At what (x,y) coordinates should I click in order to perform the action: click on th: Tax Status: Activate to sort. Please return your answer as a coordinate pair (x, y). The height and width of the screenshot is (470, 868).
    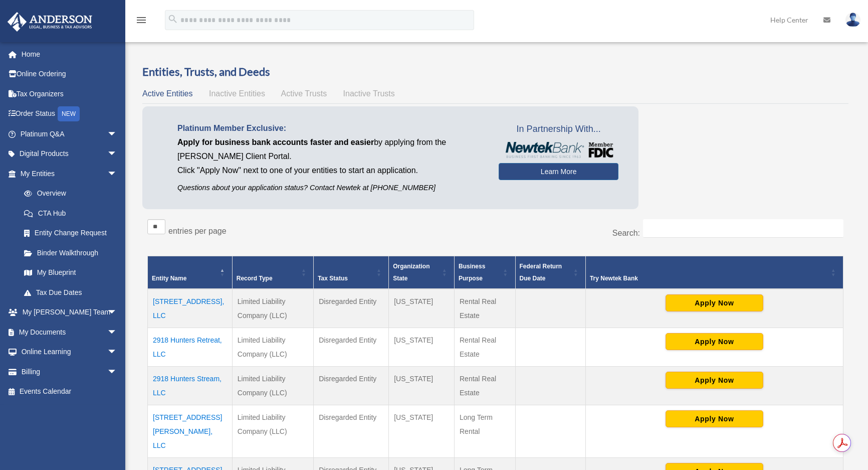
    Looking at the image, I should click on (351, 273).